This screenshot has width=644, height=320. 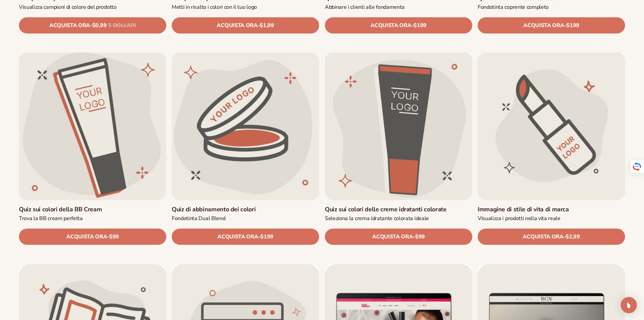 What do you see at coordinates (93, 209) in the screenshot?
I see `a: Quiz sui colori della BB Cream` at bounding box center [93, 209].